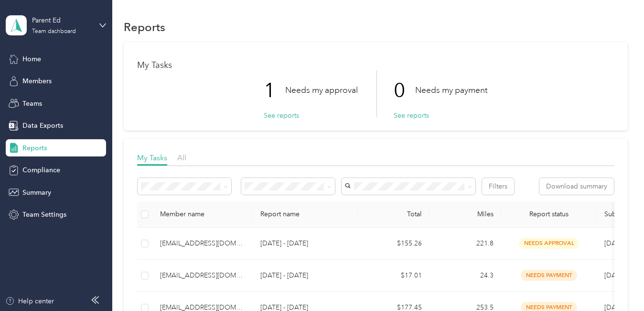  I want to click on span: Reports, so click(35, 147).